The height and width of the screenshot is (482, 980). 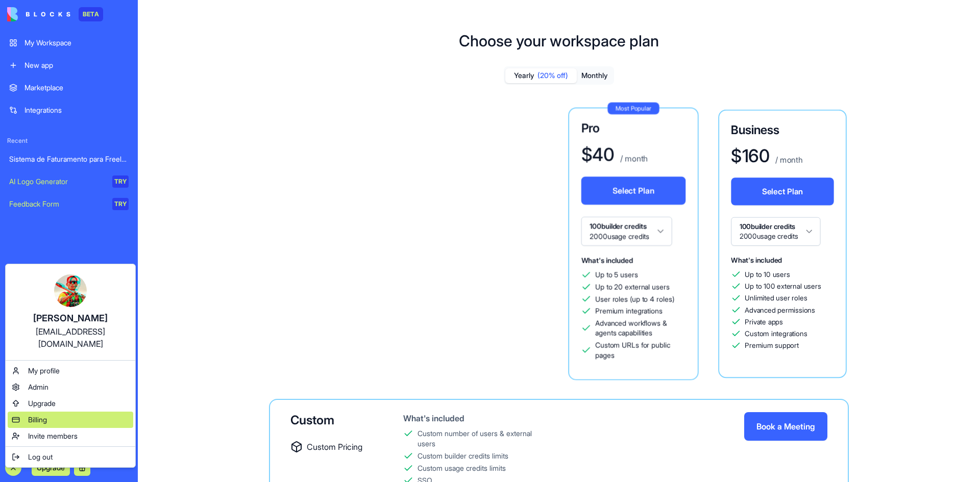 I want to click on img: ACg8ocIb9EVBQQu06JlCgqTf6EgoUYj4ba_xHiRKThHdoj2dflUFBY4=s96-c, so click(x=70, y=291).